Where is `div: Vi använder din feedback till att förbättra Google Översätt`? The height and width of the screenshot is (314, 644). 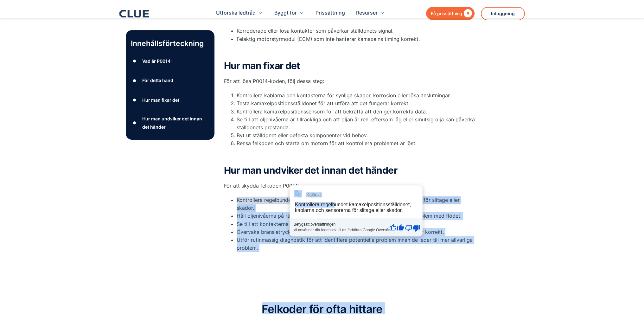 div: Vi använder din feedback till att förbättra Google Översätt is located at coordinates (345, 229).